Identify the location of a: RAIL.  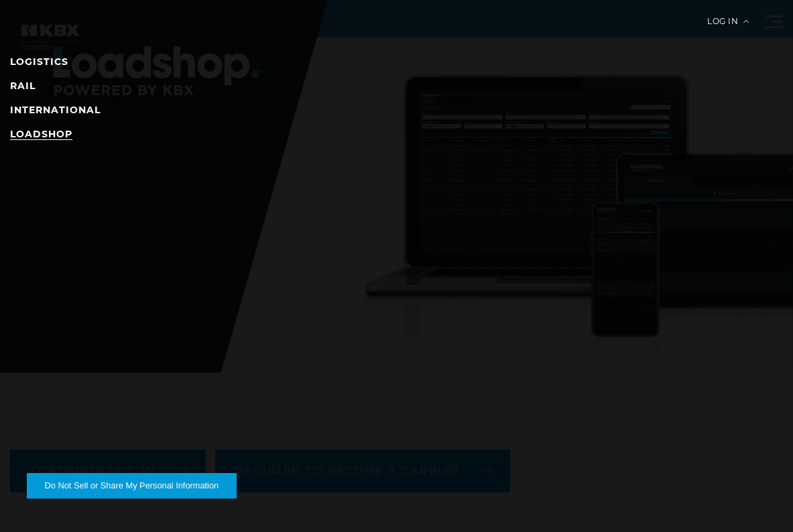
(23, 86).